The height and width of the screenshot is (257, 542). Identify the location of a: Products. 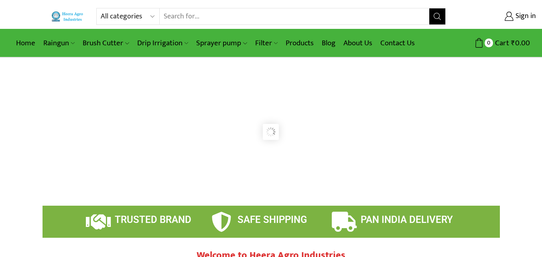
(300, 43).